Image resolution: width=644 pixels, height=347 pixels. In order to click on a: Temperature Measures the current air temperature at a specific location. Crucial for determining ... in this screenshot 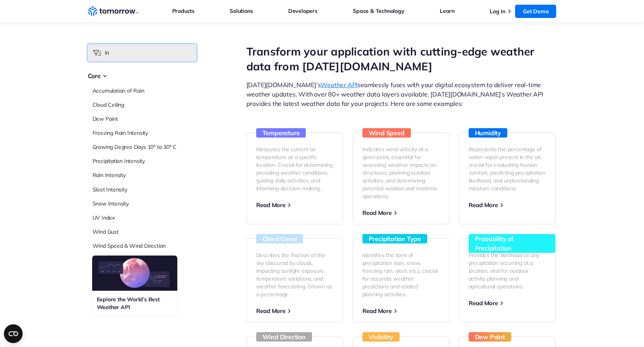, I will do `click(295, 178)`.